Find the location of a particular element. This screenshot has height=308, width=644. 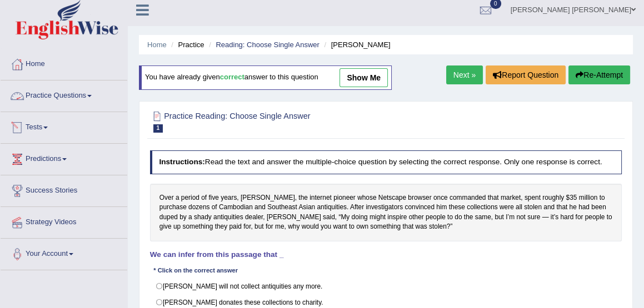

a: show me is located at coordinates (364, 78).